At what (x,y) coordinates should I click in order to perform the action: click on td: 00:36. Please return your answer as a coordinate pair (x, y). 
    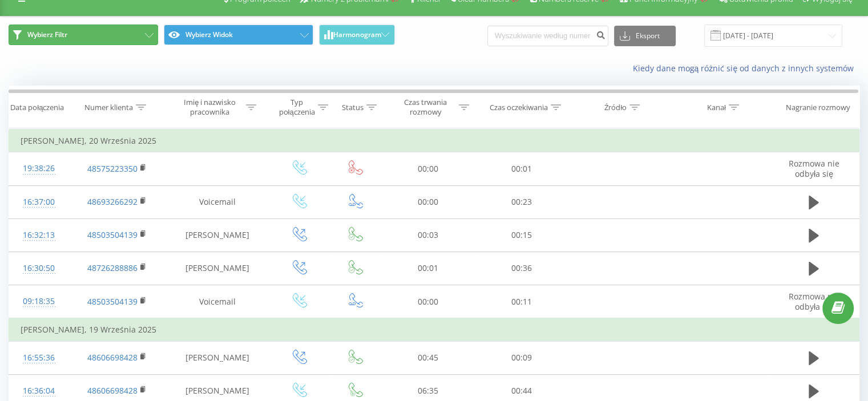
    Looking at the image, I should click on (521, 268).